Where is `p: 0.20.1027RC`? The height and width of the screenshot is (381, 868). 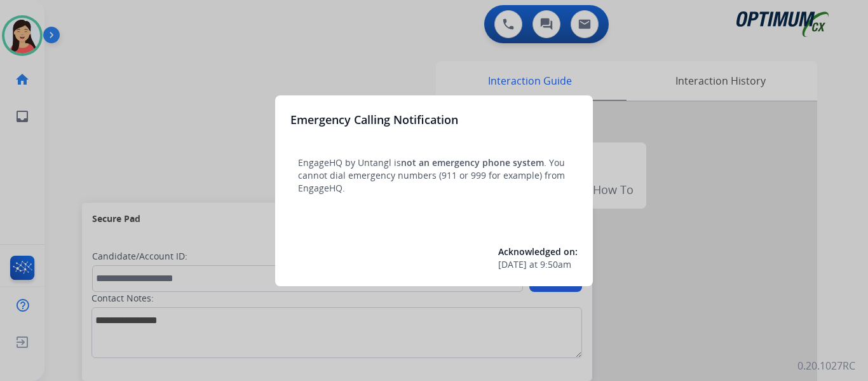 p: 0.20.1027RC is located at coordinates (826, 365).